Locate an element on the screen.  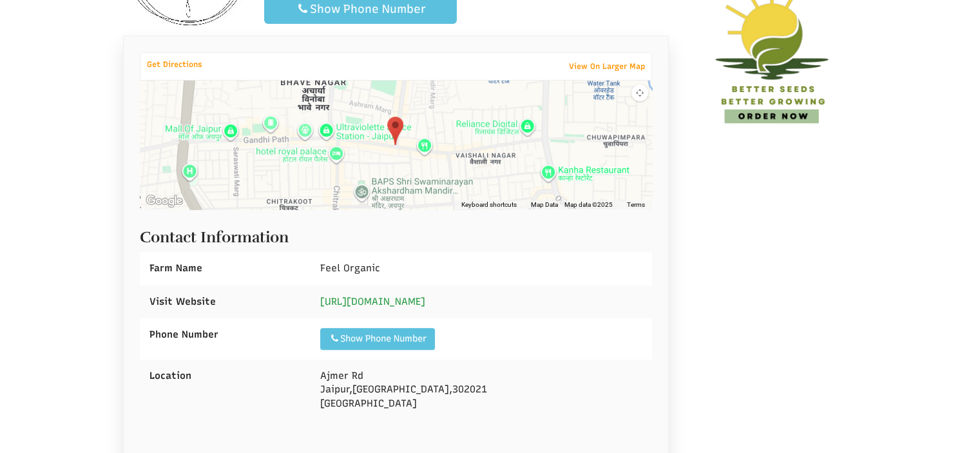
a: Open this area in Google Maps (opens a new window) is located at coordinates (165, 201).